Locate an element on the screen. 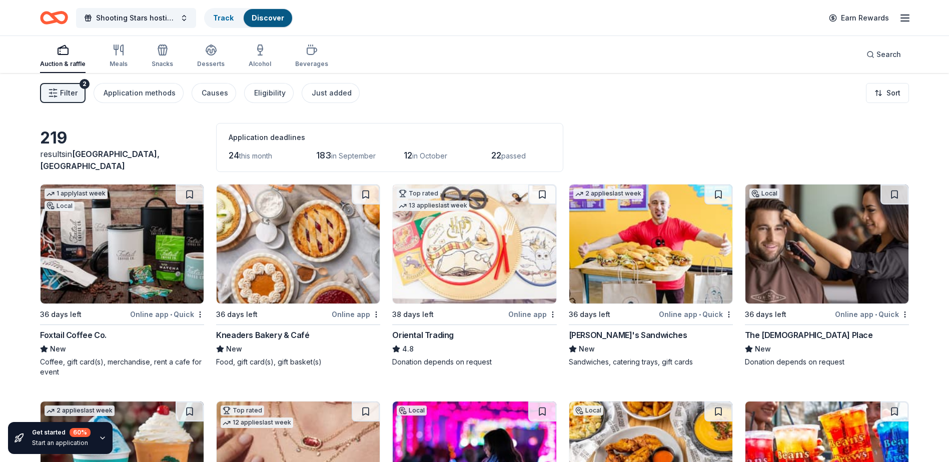 The image size is (949, 462). button: Snacks is located at coordinates (162, 57).